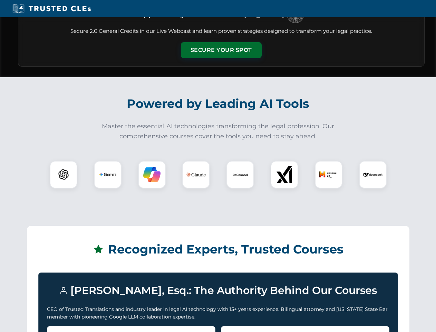 Image resolution: width=436 pixels, height=332 pixels. I want to click on h2: Recognized Experts, Trusted Courses, so click(218, 249).